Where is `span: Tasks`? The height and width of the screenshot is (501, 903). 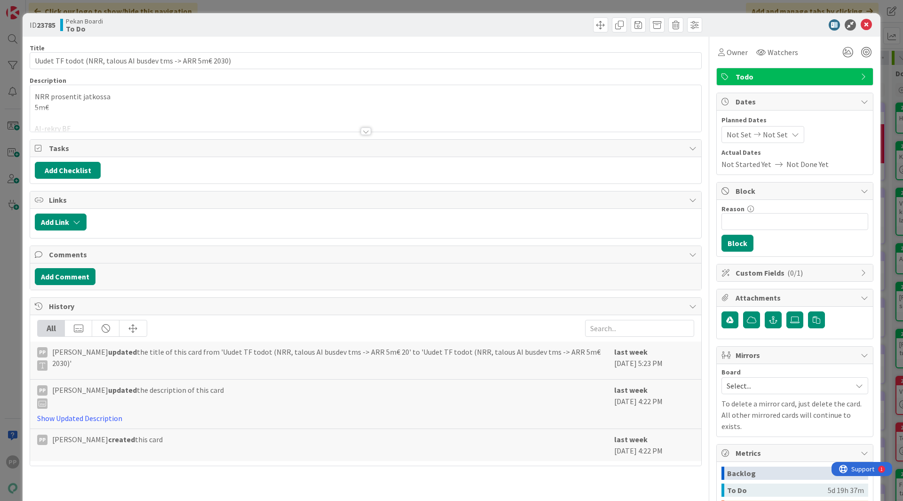 span: Tasks is located at coordinates (366, 148).